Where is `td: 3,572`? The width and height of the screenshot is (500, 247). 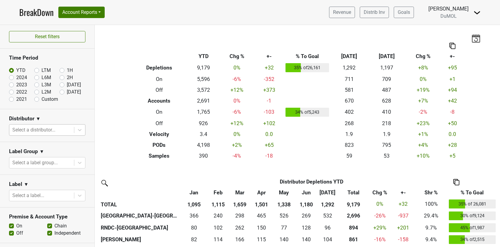
td: 3,572 is located at coordinates (204, 90).